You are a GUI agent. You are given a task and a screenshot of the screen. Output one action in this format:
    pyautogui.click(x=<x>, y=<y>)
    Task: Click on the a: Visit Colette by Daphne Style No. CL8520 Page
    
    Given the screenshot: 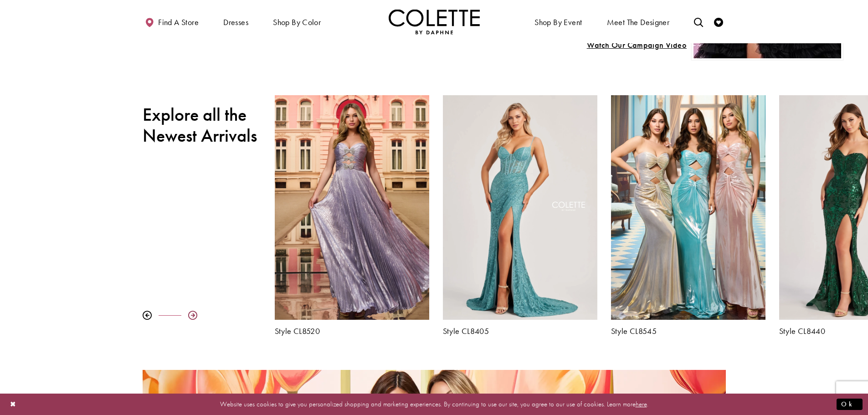 What is the action you would take?
    pyautogui.click(x=352, y=208)
    